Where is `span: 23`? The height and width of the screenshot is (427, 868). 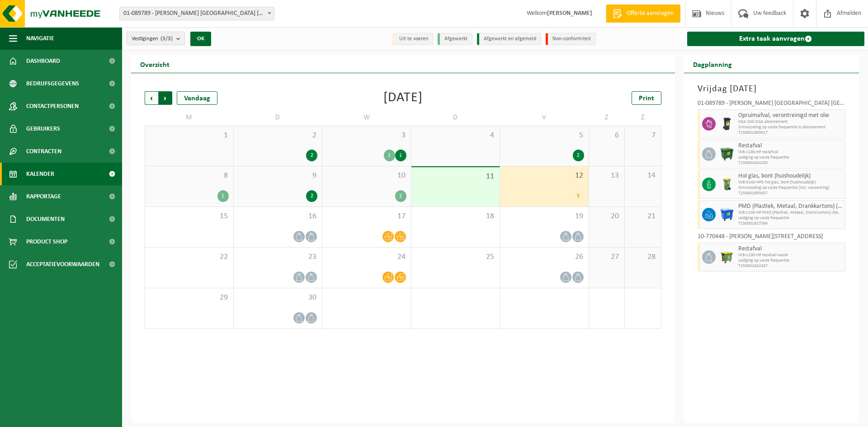 span: 23 is located at coordinates (278, 257).